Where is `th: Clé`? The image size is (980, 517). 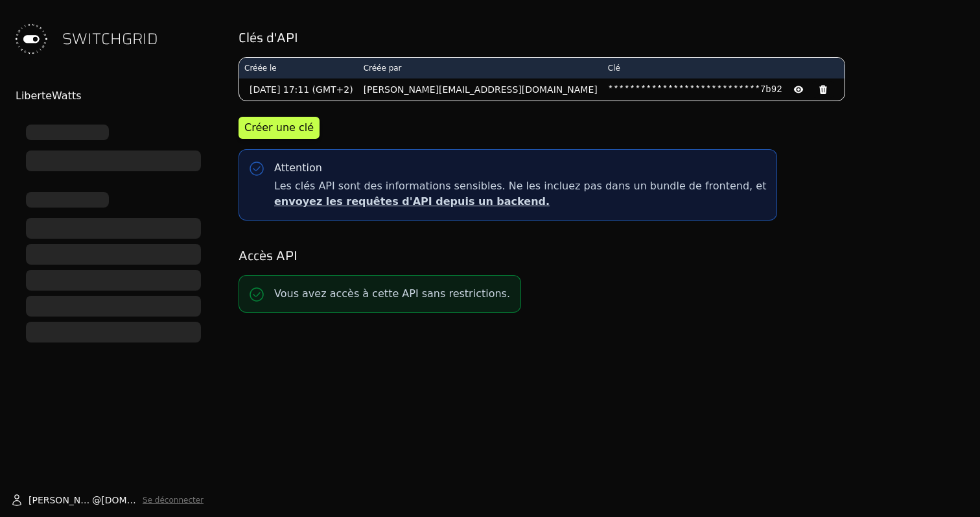
th: Clé is located at coordinates (723, 68).